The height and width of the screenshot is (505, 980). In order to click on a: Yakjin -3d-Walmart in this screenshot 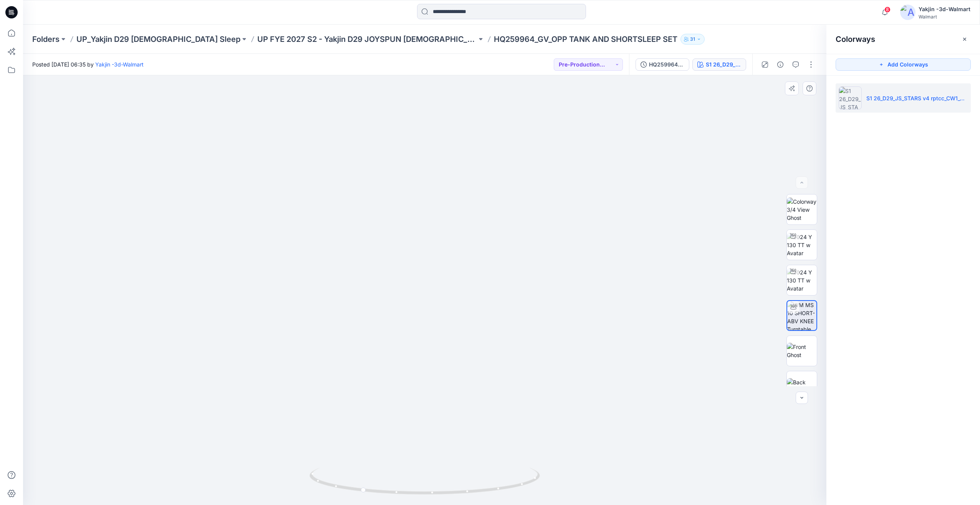, I will do `click(120, 64)`.